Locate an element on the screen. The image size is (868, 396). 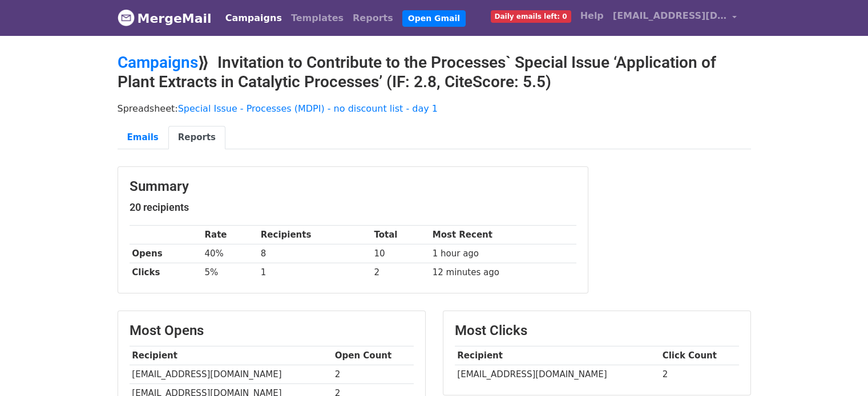
a: Special Issue - Processes (MDPI) - no discount list - day 1 is located at coordinates (308, 108).